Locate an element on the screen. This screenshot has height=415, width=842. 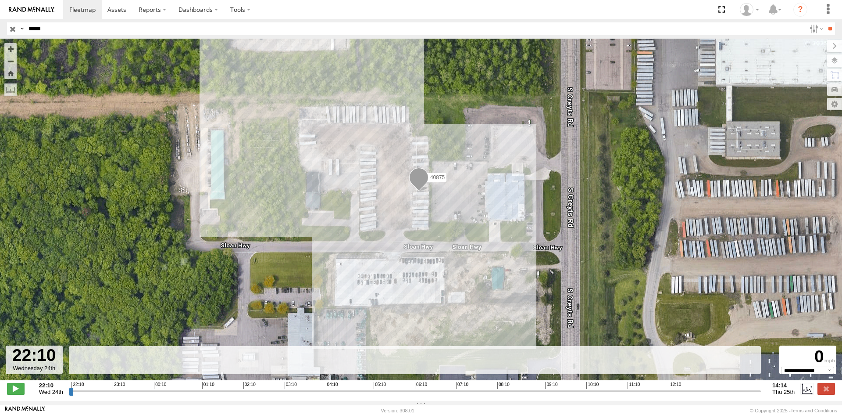
img: rand-logo.svg is located at coordinates (32, 10).